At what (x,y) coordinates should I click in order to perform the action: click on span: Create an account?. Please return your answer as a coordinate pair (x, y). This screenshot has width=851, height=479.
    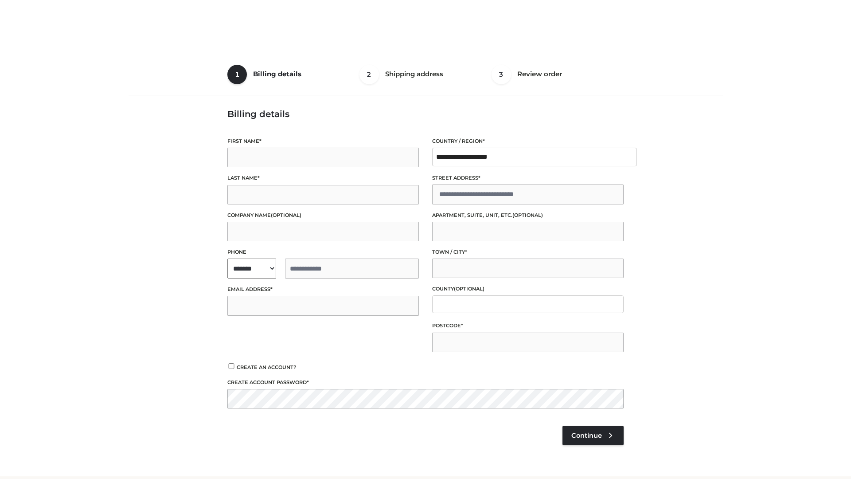
    Looking at the image, I should click on (267, 367).